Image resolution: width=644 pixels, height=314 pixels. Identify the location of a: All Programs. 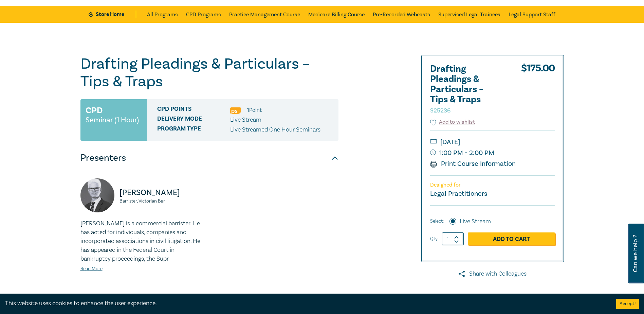
(162, 14).